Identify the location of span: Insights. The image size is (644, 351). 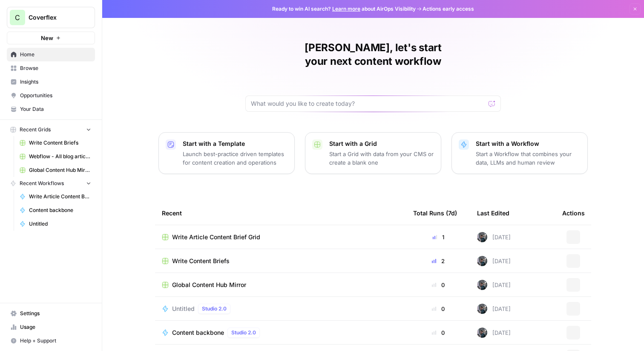
(56, 82).